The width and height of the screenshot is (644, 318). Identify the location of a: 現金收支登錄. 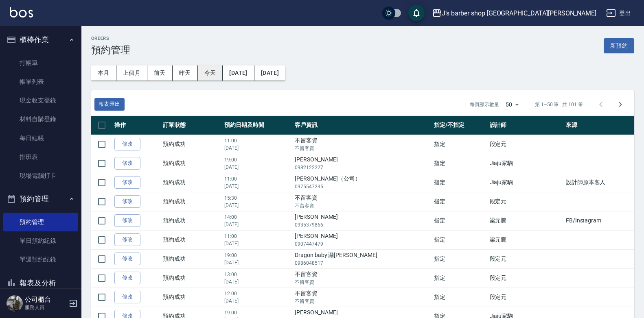
(41, 100).